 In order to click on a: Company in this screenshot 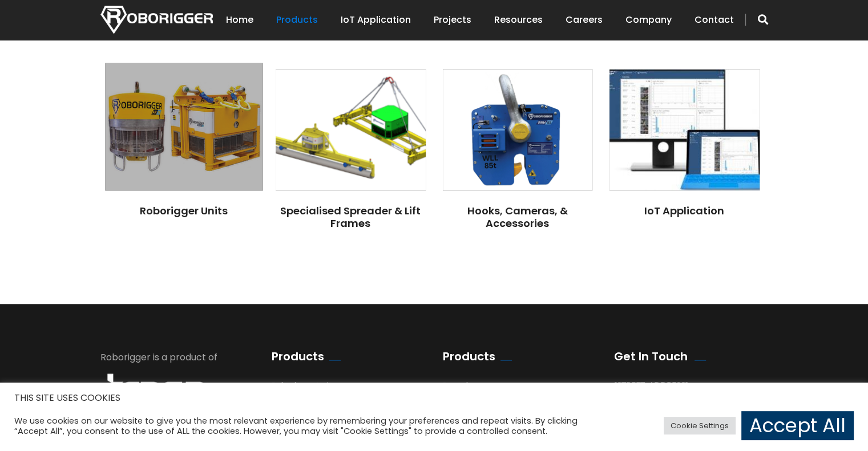, I will do `click(648, 20)`.